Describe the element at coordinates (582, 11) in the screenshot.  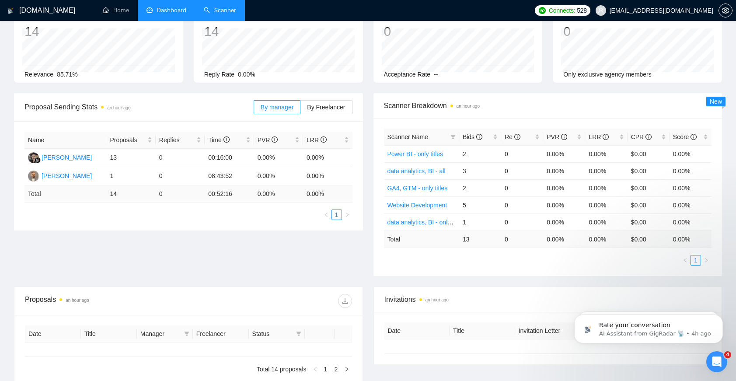
I see `span: 528` at that location.